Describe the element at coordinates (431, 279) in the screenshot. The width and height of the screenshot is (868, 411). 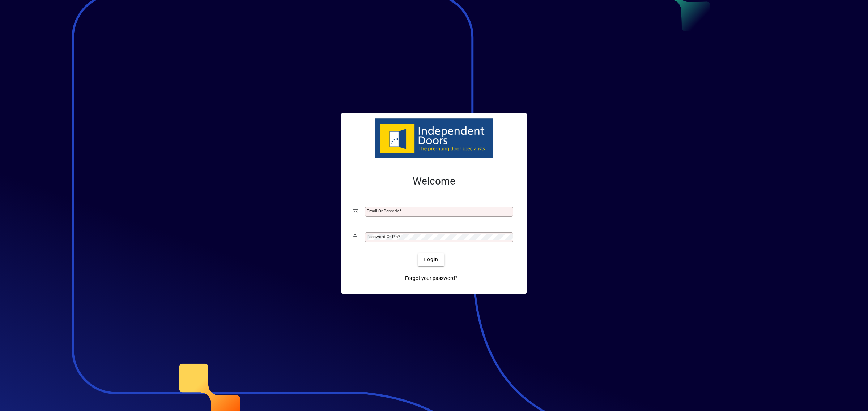
I see `a: Forgot your password?` at that location.